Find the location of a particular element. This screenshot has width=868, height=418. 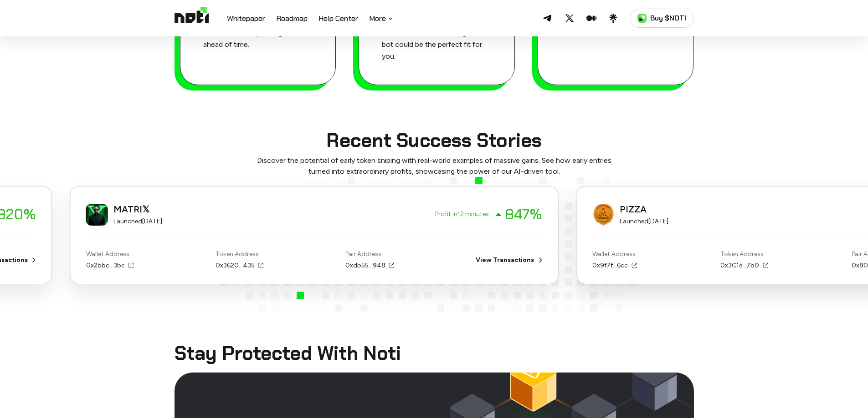

a: View Transactions is located at coordinates (505, 260).